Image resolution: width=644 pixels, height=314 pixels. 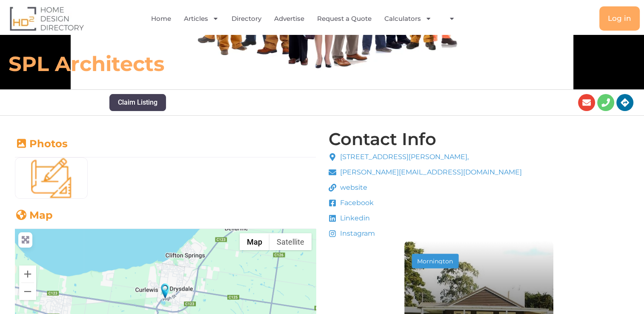 I want to click on a: Directory, so click(x=246, y=19).